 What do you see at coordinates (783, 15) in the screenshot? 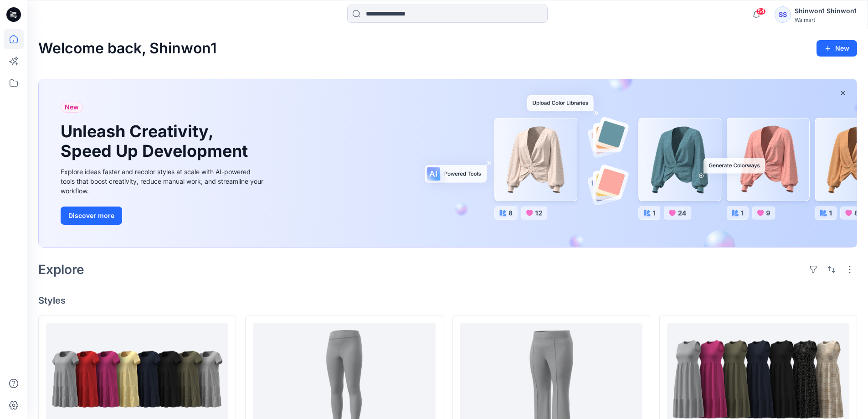
I see `div: SS` at bounding box center [783, 15].